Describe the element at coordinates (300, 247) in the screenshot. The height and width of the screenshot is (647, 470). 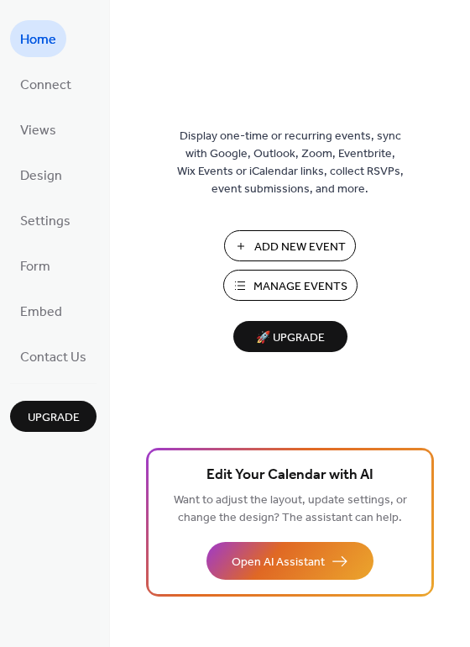
I see `span: Add New Event` at that location.